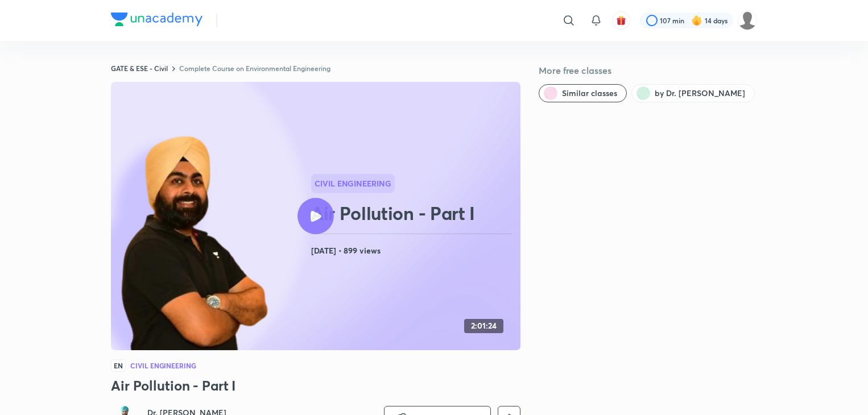 Image resolution: width=868 pixels, height=415 pixels. Describe the element at coordinates (747, 21) in the screenshot. I see `img: Anjali kumari` at that location.